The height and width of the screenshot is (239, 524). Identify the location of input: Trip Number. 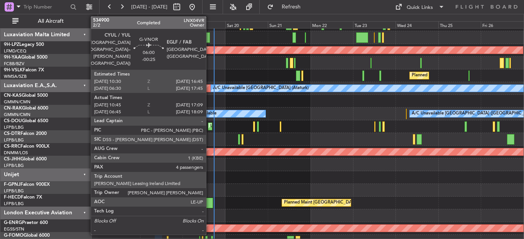
(46, 7).